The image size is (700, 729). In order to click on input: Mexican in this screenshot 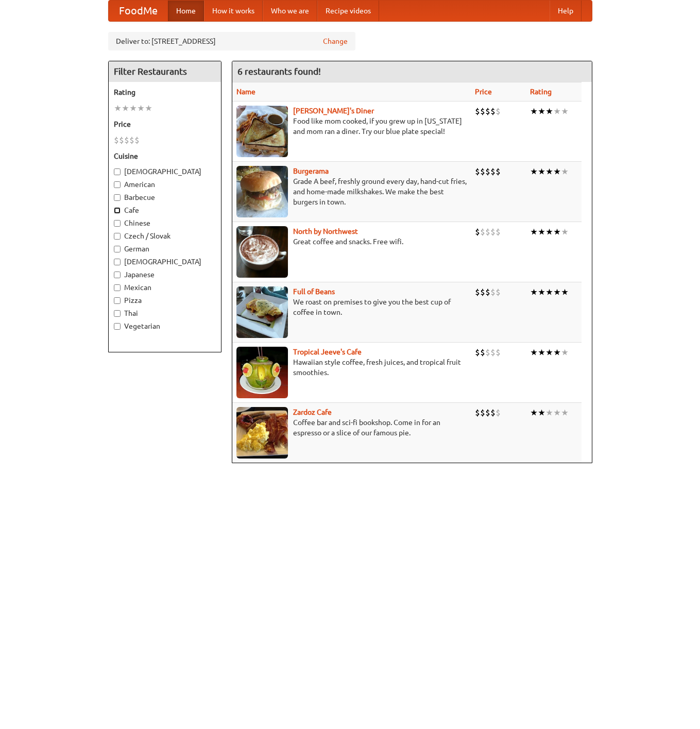, I will do `click(117, 288)`.